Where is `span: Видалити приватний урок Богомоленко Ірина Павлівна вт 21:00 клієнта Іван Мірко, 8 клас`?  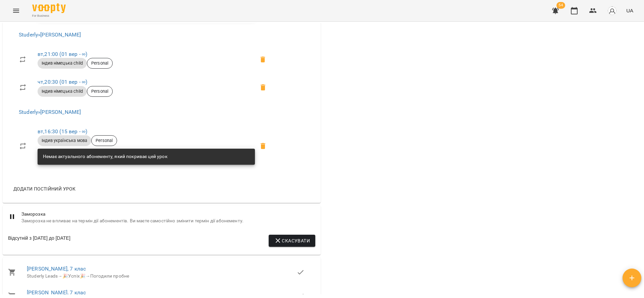
span: Видалити приватний урок Богомоленко Ірина Павлівна вт 21:00 клієнта Іван Мірко, 8 клас is located at coordinates (263, 60).